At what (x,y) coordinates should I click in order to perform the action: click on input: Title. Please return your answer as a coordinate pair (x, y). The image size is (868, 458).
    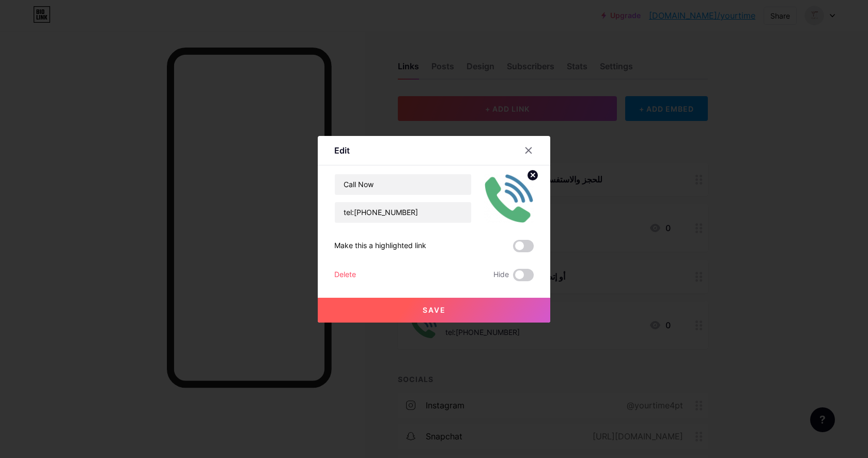
    Looking at the image, I should click on (403, 184).